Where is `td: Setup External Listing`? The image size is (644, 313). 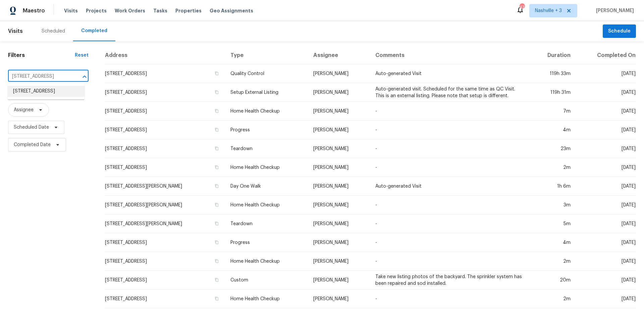 td: Setup External Listing is located at coordinates (267, 93).